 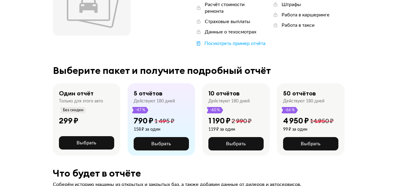 What do you see at coordinates (241, 121) in the screenshot?
I see `span: 2 990 ₽` at bounding box center [241, 121].